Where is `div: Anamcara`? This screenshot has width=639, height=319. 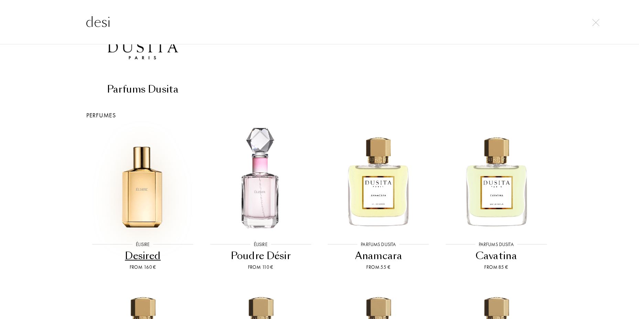
div: Anamcara is located at coordinates (378, 256).